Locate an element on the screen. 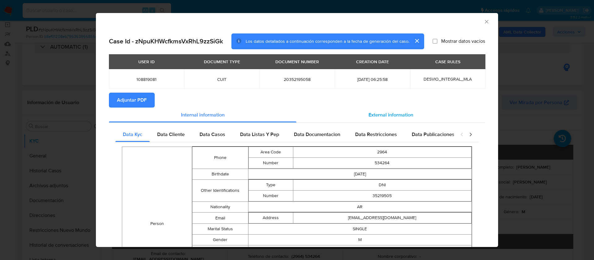 The image size is (594, 260). td: Type is located at coordinates (271, 185).